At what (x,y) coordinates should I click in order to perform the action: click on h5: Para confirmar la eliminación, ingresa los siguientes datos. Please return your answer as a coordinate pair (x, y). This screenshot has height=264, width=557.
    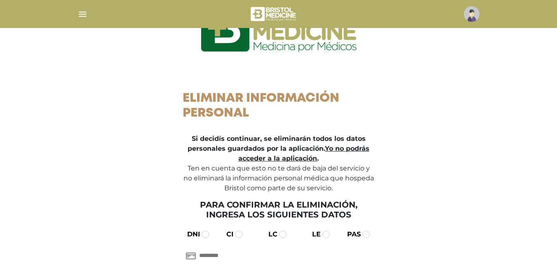
    Looking at the image, I should click on (278, 210).